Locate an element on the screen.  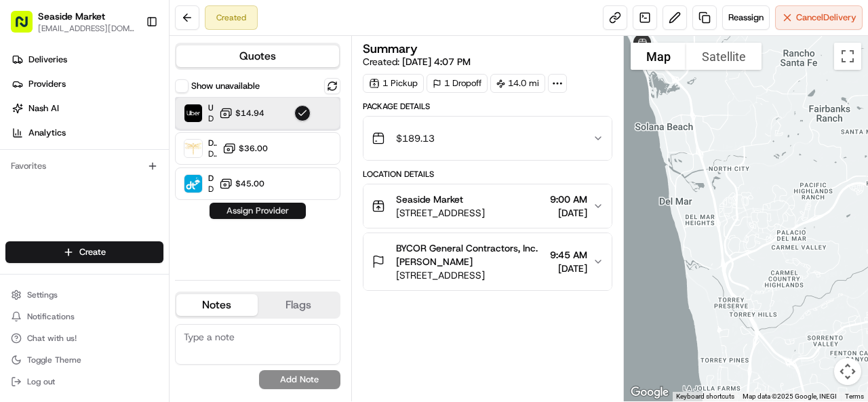
span: Reassign is located at coordinates (745, 18).